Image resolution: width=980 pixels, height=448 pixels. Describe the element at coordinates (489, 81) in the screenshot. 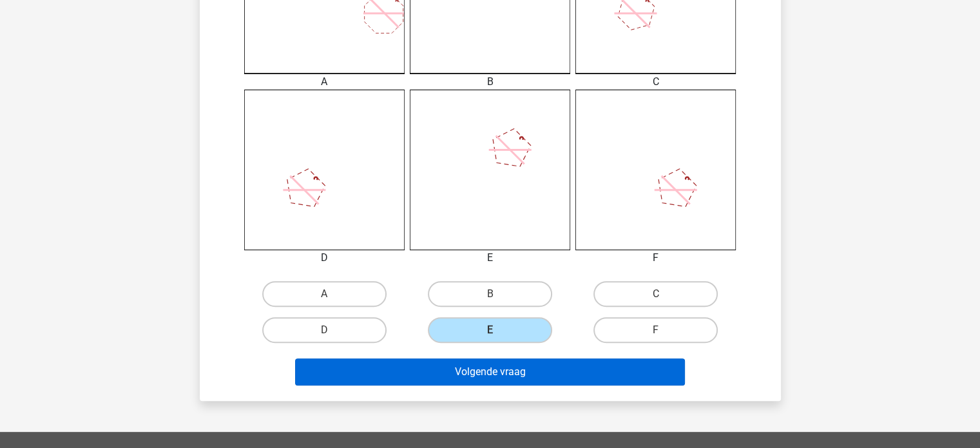

I see `div: B` at that location.